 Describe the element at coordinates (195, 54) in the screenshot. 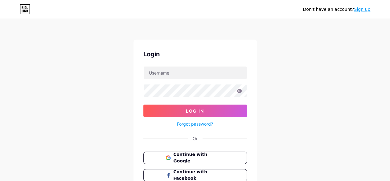

I see `div: Login` at that location.